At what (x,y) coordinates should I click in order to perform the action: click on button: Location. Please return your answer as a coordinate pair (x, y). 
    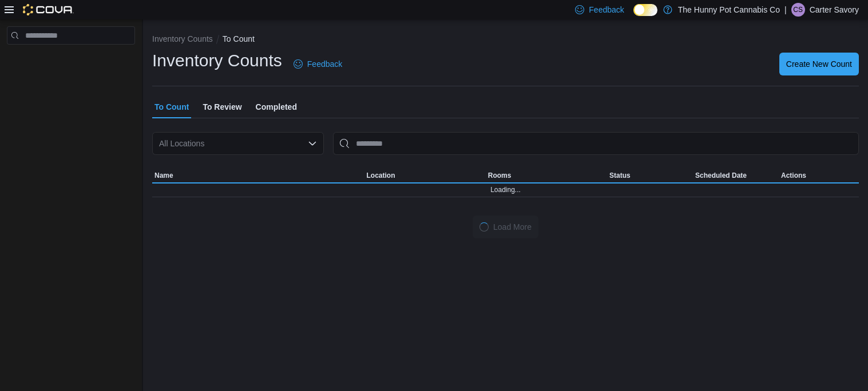
    Looking at the image, I should click on (425, 175).